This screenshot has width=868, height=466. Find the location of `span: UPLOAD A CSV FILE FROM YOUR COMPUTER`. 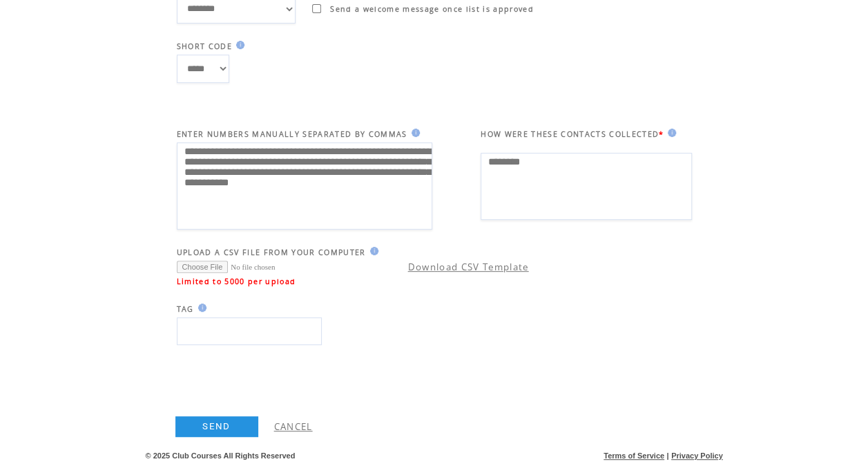

span: UPLOAD A CSV FILE FROM YOUR COMPUTER is located at coordinates (271, 252).